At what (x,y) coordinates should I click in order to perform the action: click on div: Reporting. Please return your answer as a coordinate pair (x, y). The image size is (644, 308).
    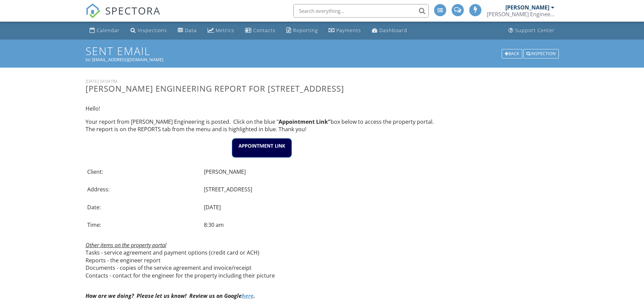
    Looking at the image, I should click on (305, 30).